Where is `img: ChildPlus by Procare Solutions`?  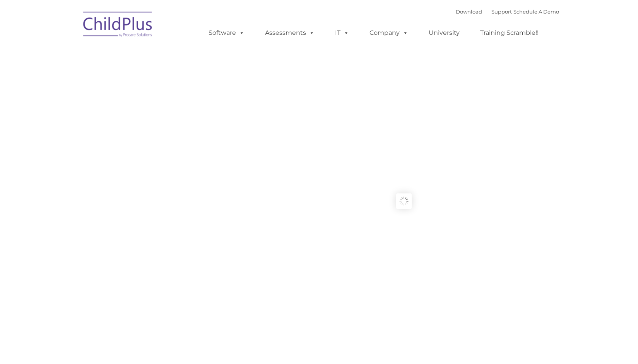
img: ChildPlus by Procare Solutions is located at coordinates (118, 25).